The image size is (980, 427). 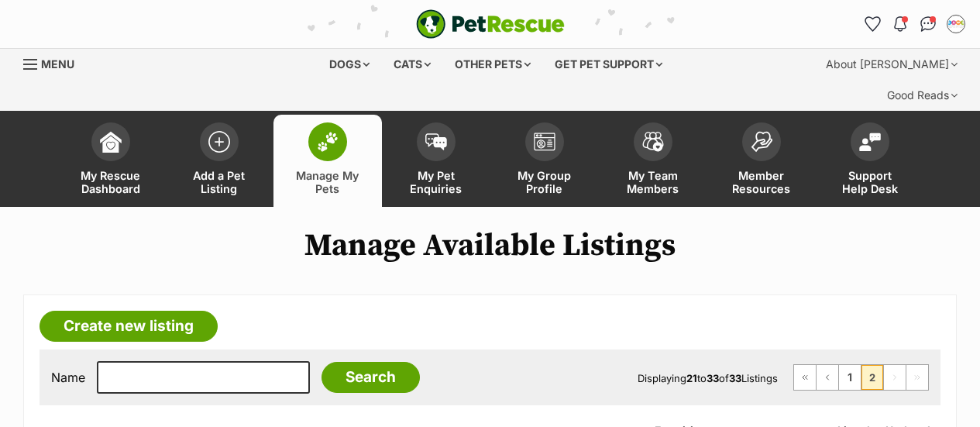 What do you see at coordinates (219, 182) in the screenshot?
I see `span: Add a Pet Listing` at bounding box center [219, 182].